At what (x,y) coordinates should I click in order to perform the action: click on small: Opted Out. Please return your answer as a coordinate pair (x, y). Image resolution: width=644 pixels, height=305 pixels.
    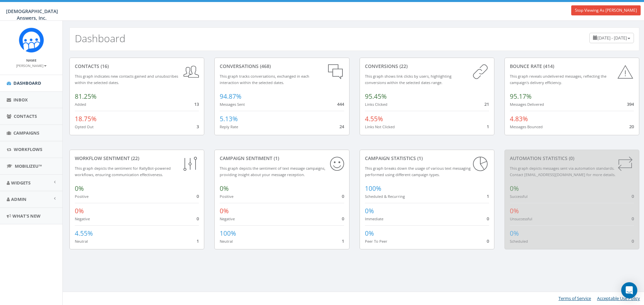
    Looking at the image, I should click on (84, 127).